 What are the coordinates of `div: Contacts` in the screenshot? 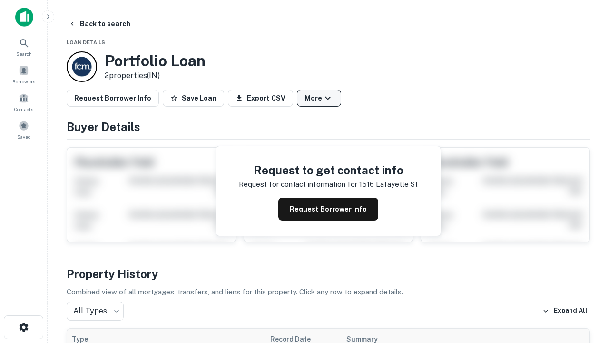 It's located at (24, 102).